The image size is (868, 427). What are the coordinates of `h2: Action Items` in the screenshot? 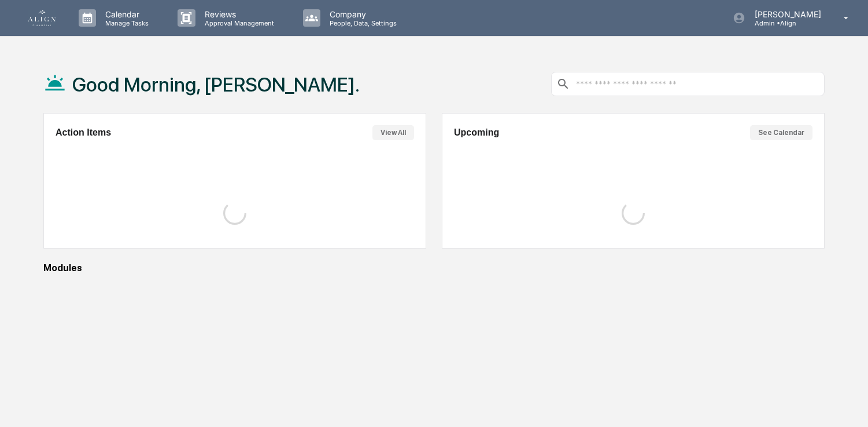 It's located at (83, 133).